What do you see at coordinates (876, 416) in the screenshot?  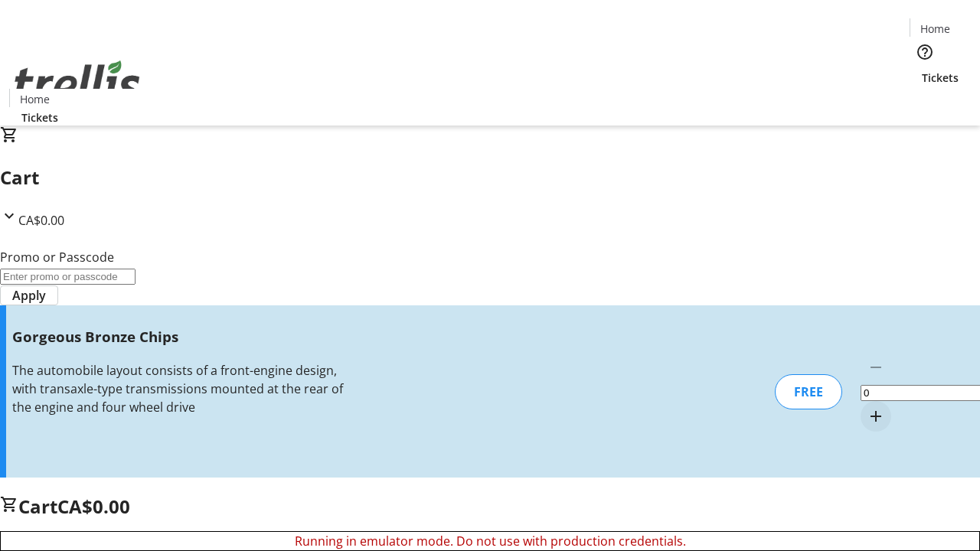 I see `button: Increment by one` at bounding box center [876, 416].